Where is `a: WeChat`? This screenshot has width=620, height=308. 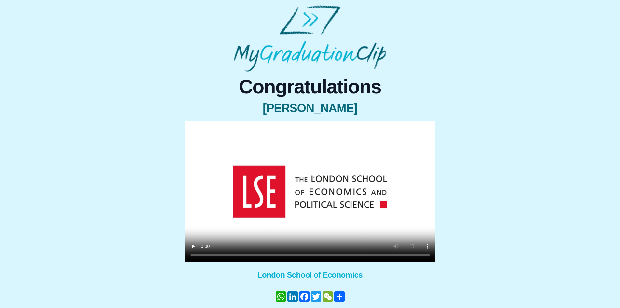 a: WeChat is located at coordinates (328, 296).